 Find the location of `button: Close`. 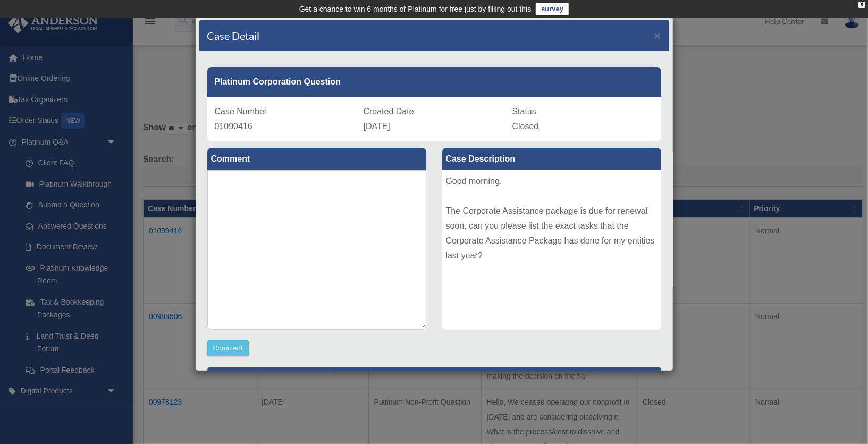

button: Close is located at coordinates (657, 35).